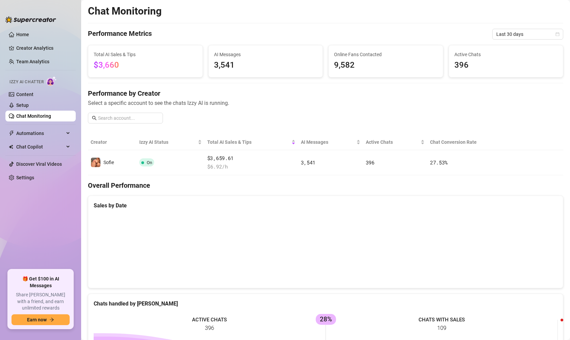 The width and height of the screenshot is (570, 340). I want to click on a: Content, so click(25, 94).